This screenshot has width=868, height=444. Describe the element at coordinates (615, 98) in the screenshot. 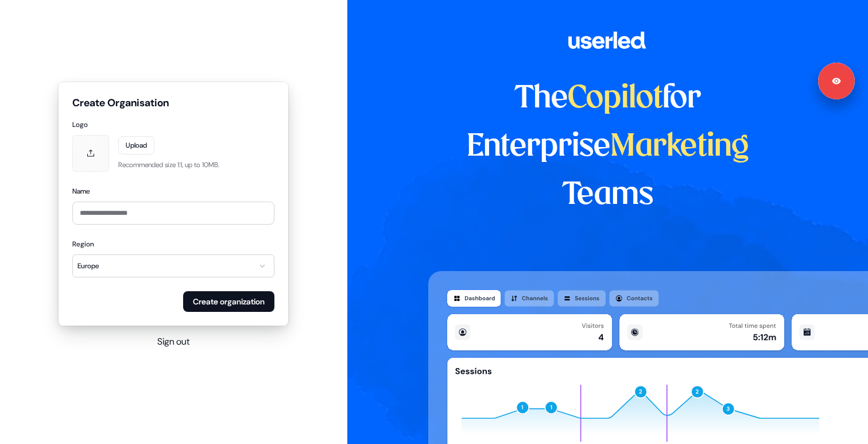

I see `span: Copilot` at that location.